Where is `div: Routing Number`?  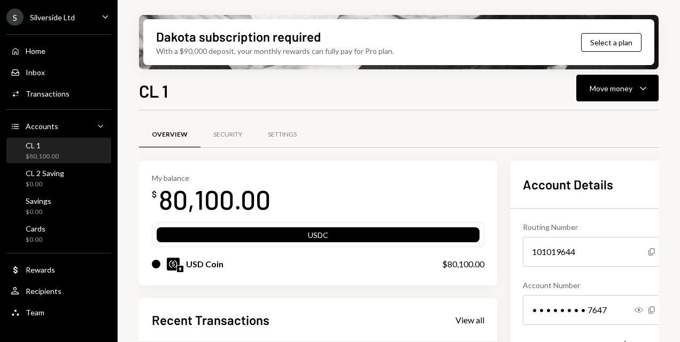 div: Routing Number is located at coordinates (593, 227).